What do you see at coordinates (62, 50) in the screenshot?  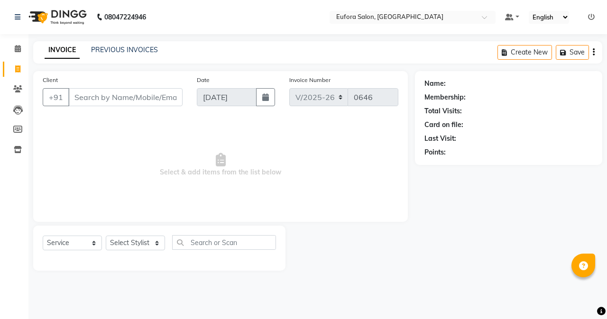 I see `a: INVOICE` at bounding box center [62, 50].